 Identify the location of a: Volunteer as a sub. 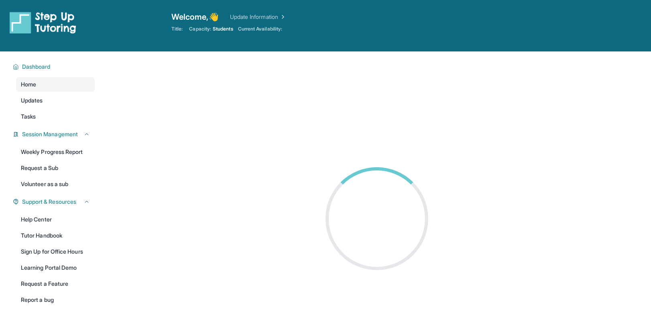
(55, 184).